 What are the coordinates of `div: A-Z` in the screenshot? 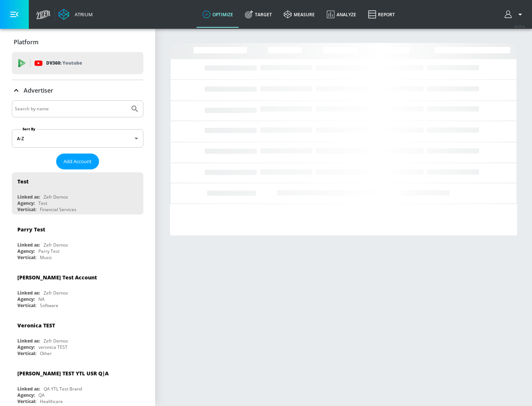 It's located at (78, 139).